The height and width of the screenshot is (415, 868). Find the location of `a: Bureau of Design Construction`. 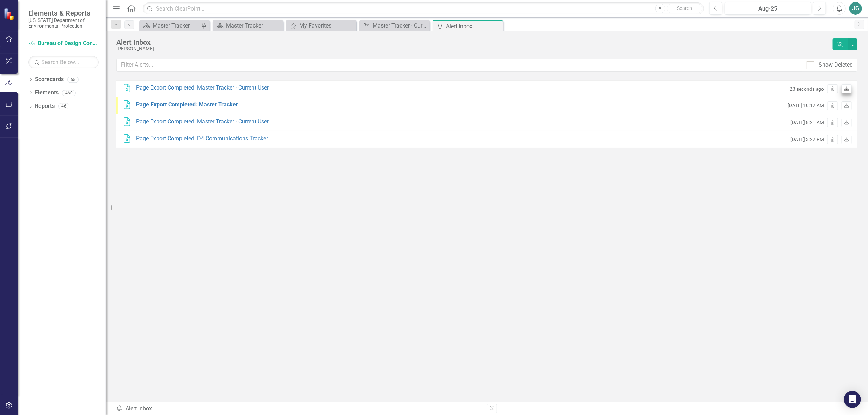

a: Bureau of Design Construction is located at coordinates (63, 44).